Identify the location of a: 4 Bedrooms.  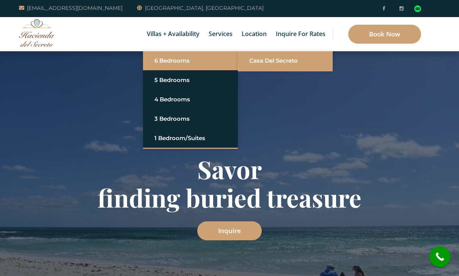
(190, 99).